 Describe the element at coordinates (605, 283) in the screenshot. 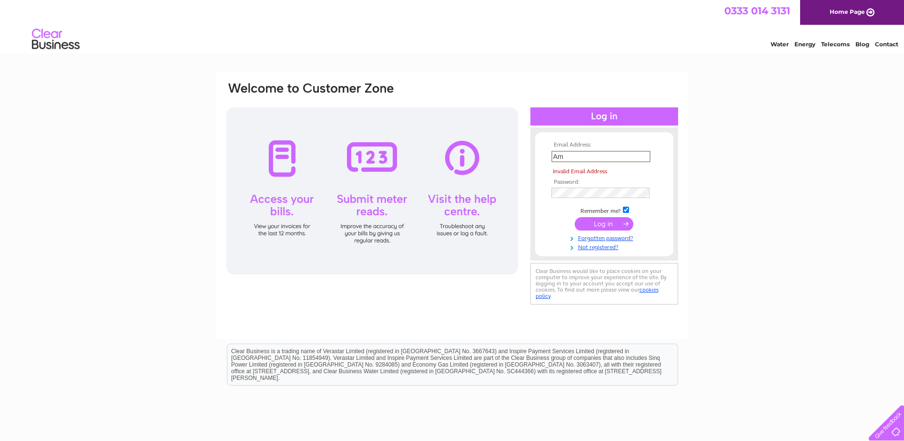

I see `div: Clear Business would like to place cookies on your computer to improve your experience of the sit...` at that location.